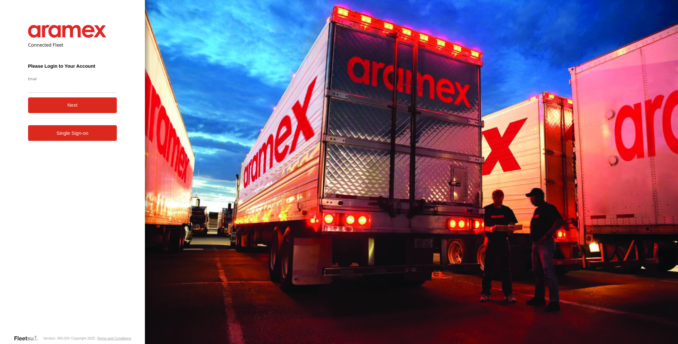  Describe the element at coordinates (28, 338) in the screenshot. I see `a: Visit our Website` at that location.